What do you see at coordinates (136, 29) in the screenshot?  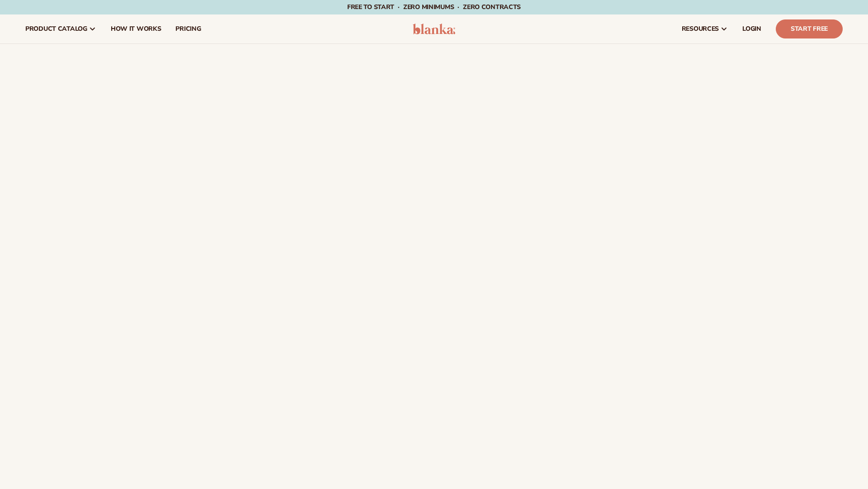 I see `span: How It Works` at bounding box center [136, 29].